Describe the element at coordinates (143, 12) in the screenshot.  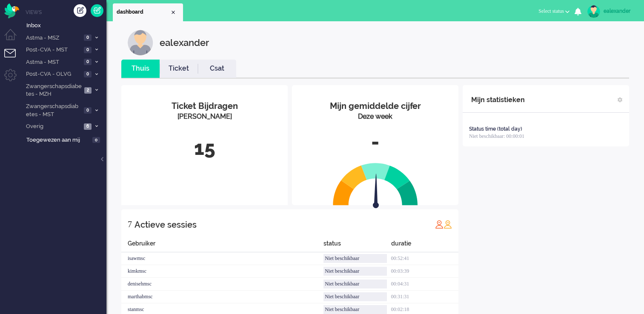
I see `span: dashboard` at that location.